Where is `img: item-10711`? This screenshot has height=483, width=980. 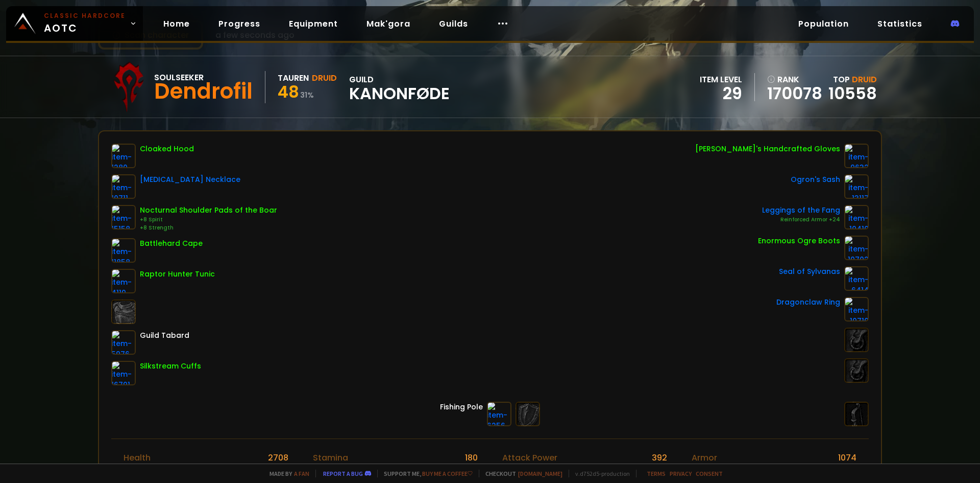 img: item-10711 is located at coordinates (123, 186).